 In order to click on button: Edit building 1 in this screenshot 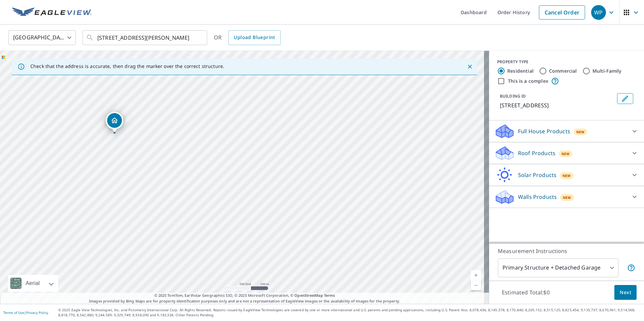, I will do `click(625, 99)`.